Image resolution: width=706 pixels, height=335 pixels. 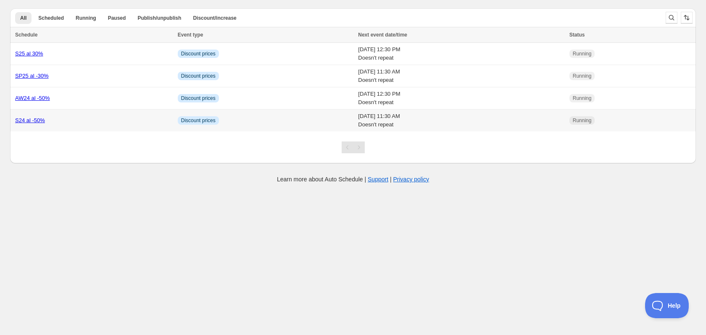 I want to click on span: Schedule, so click(x=26, y=35).